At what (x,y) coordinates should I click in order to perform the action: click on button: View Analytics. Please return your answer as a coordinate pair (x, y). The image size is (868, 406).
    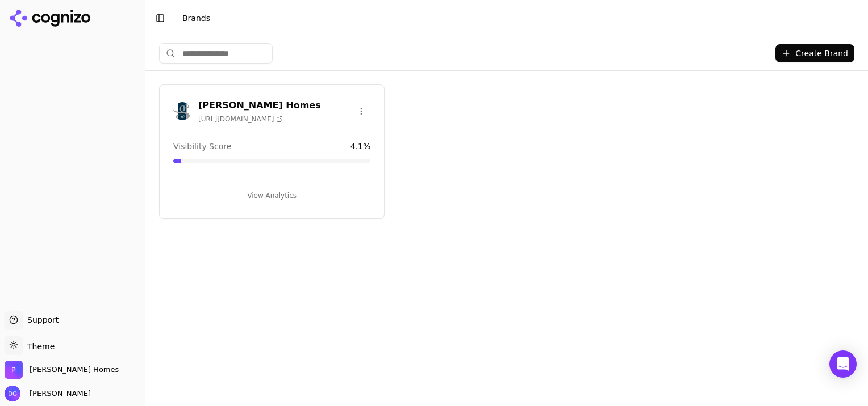
    Looking at the image, I should click on (271, 195).